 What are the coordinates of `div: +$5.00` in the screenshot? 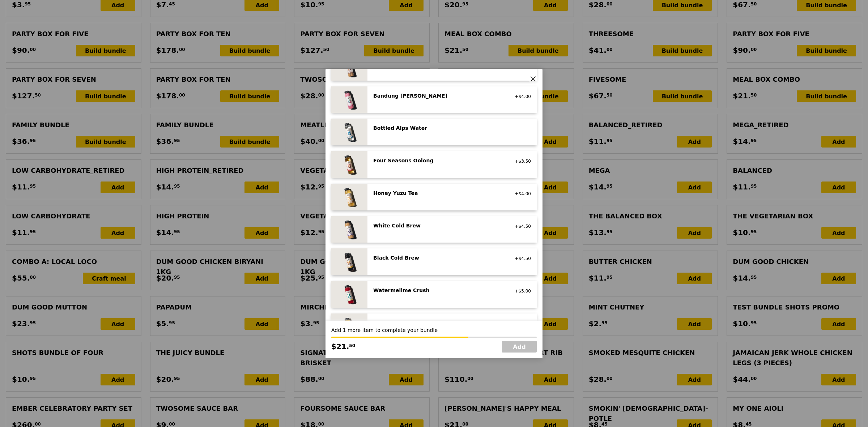 It's located at (521, 291).